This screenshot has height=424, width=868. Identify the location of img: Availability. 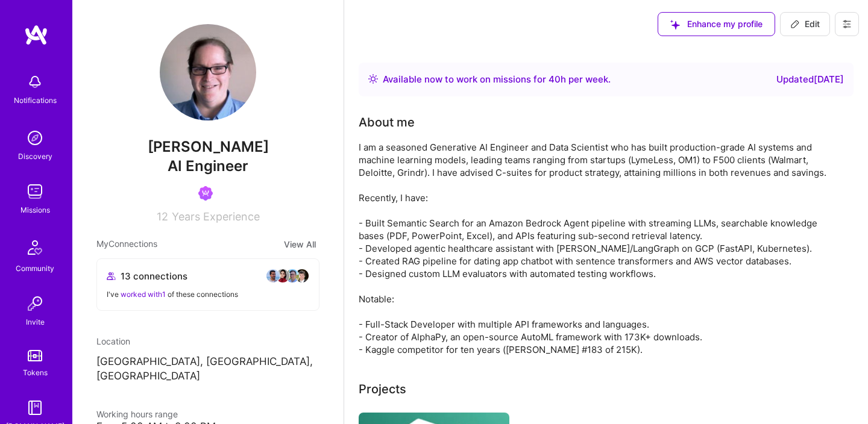
(373, 79).